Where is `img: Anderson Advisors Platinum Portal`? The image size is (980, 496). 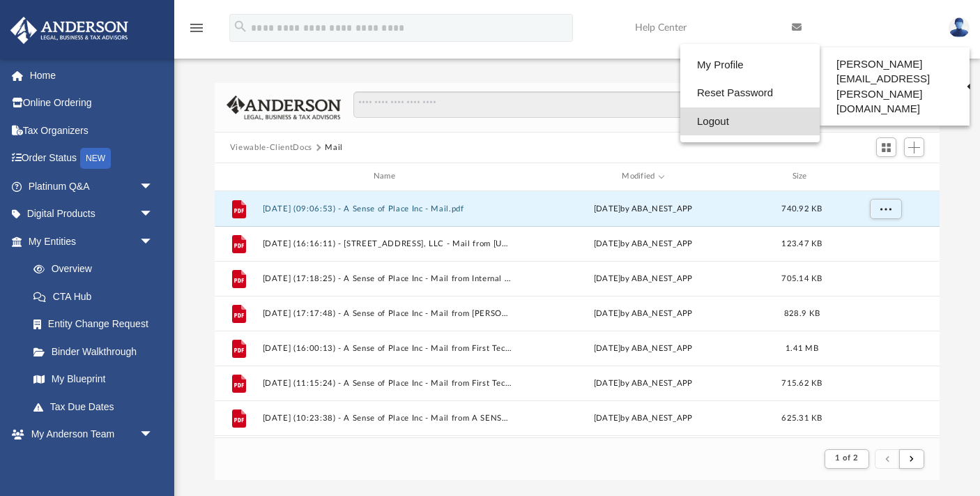 img: Anderson Advisors Platinum Portal is located at coordinates (69, 30).